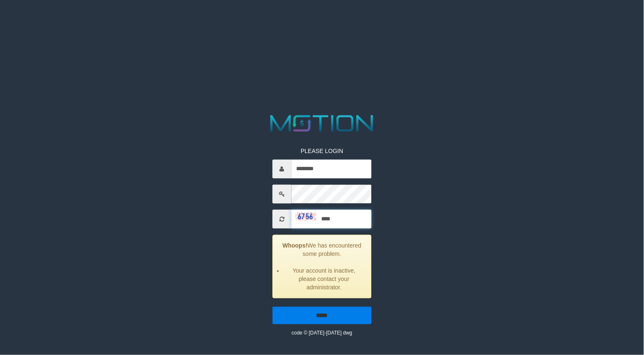  What do you see at coordinates (306, 217) in the screenshot?
I see `img: captcha` at bounding box center [306, 217].